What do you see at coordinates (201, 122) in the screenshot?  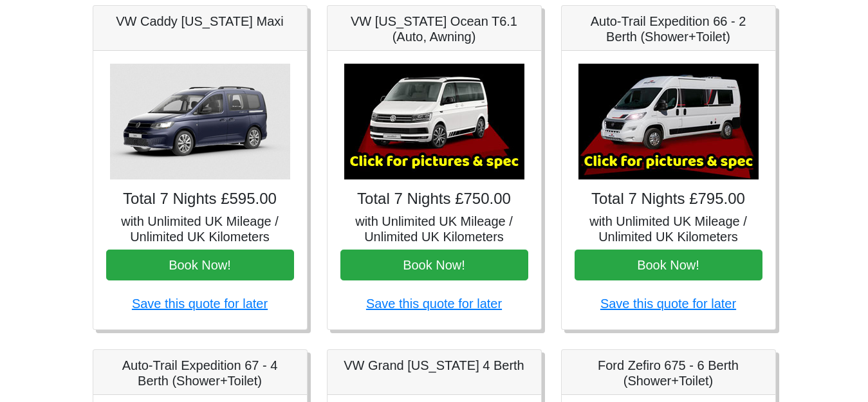 I see `img: VW Caddy California Maxi` at bounding box center [201, 122].